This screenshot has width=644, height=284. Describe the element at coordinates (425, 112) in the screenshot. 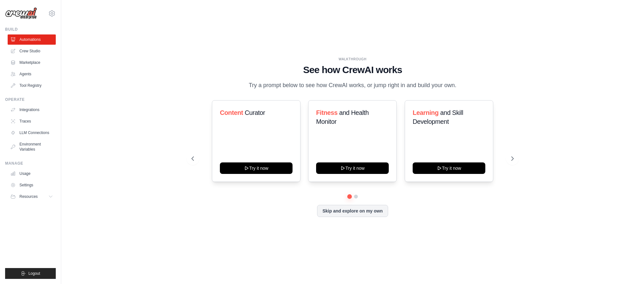

I see `span: Learning` at that location.